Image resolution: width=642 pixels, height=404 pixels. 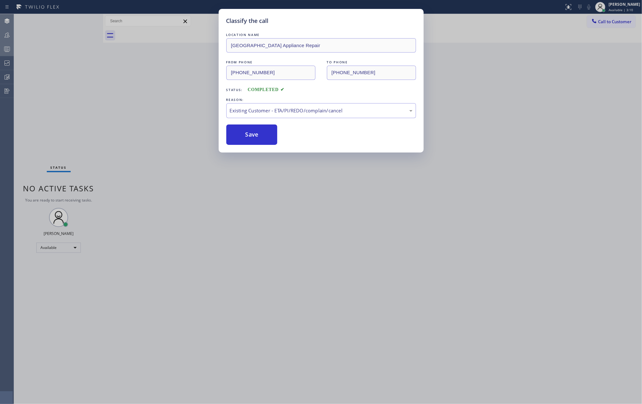 What do you see at coordinates (321, 35) in the screenshot?
I see `div: LOCATION NAME` at bounding box center [321, 35].